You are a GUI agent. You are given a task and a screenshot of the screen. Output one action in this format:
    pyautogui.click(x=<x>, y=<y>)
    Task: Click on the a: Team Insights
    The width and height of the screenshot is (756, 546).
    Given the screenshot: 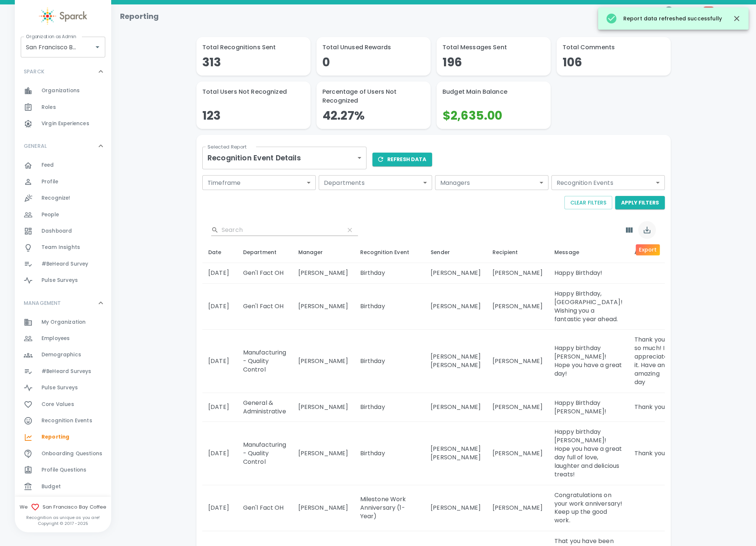 What is the action you would take?
    pyautogui.click(x=63, y=247)
    